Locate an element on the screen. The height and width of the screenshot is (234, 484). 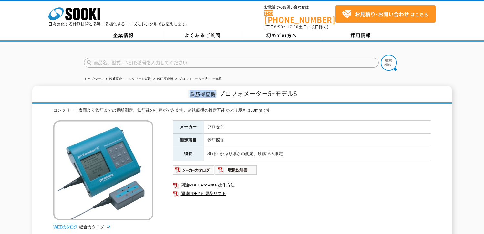
td: 機能：かぶり厚さの測定、鉄筋径の推定 is located at coordinates (317, 154).